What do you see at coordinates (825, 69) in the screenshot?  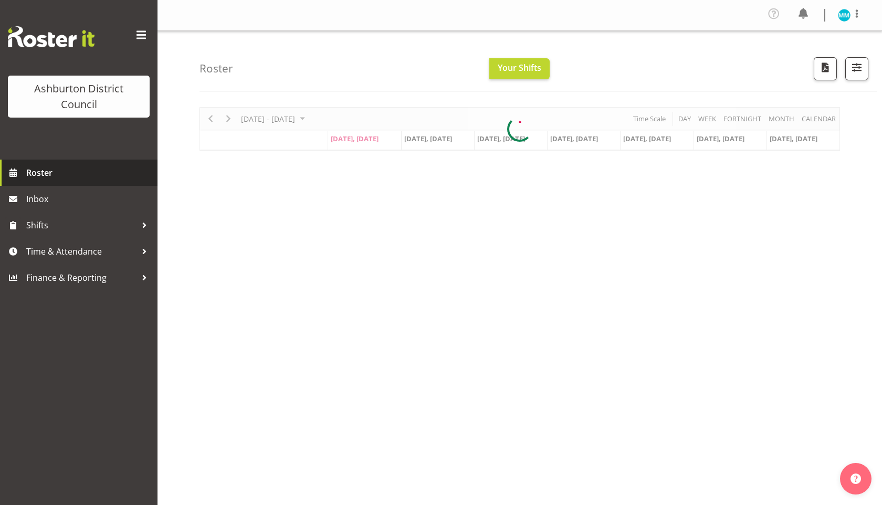 I see `button: Download a PDF of the roster according to the set date range.` at bounding box center [825, 69].